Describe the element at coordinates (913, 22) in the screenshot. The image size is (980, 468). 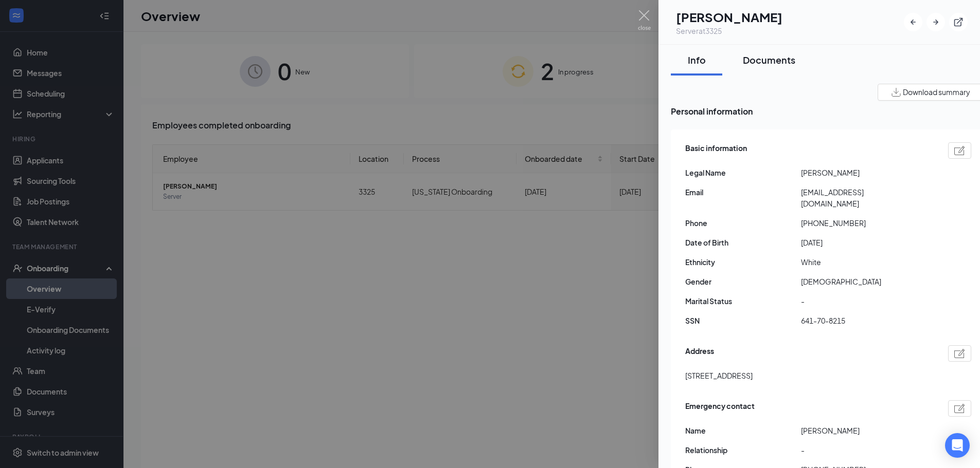
I see `button: ArrowLeftNew` at that location.